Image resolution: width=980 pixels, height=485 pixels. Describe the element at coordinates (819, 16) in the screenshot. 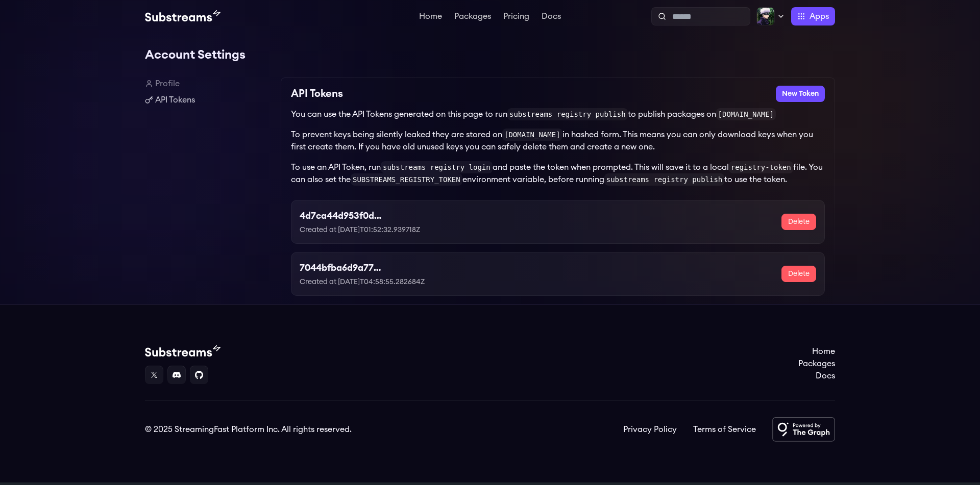

I see `span: Apps` at that location.